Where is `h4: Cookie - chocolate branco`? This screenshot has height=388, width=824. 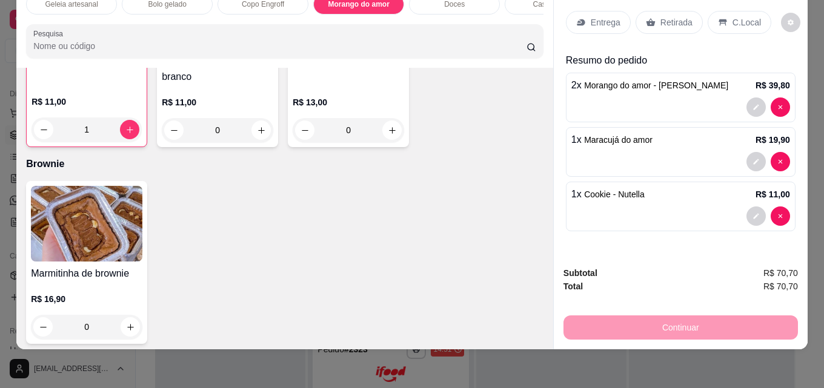 h4: Cookie - chocolate branco is located at coordinates (218, 70).